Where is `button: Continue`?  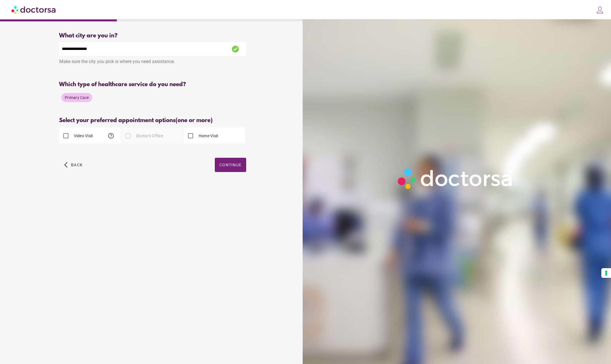
button: Continue is located at coordinates (230, 165).